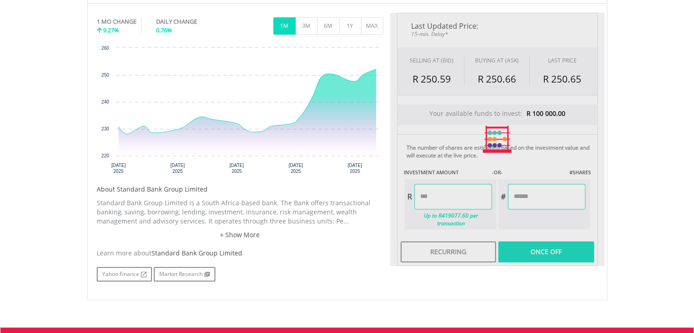  What do you see at coordinates (240, 189) in the screenshot?
I see `h5: About Standard Bank Group Limited` at bounding box center [240, 189].